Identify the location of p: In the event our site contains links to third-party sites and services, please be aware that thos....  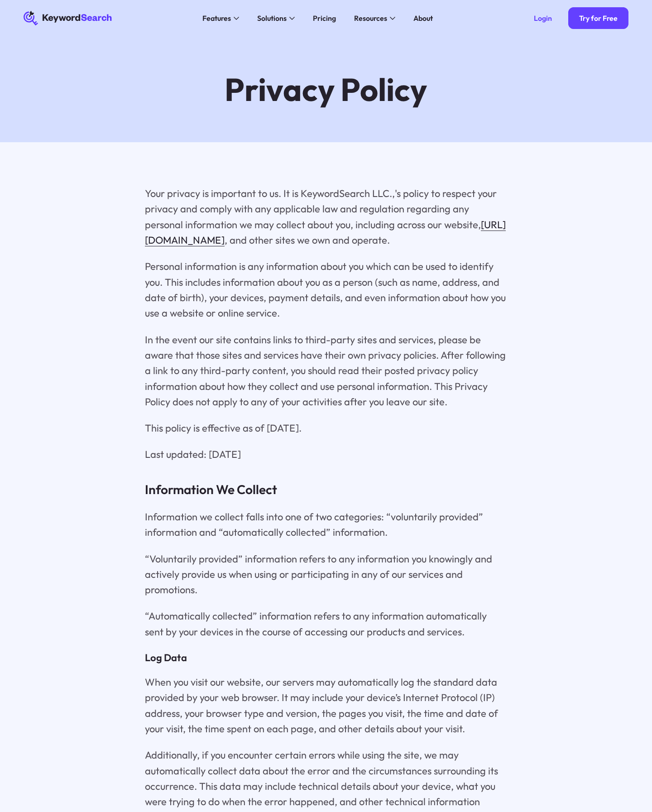
(326, 371).